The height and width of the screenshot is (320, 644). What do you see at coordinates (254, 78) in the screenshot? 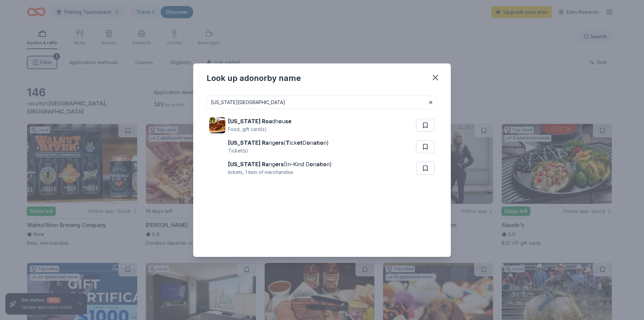
I see `div: Look up a donor by name` at bounding box center [254, 78].